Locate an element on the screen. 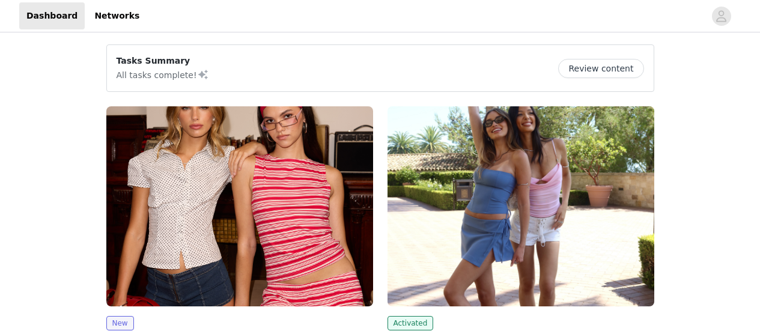  span: New is located at coordinates (120, 323).